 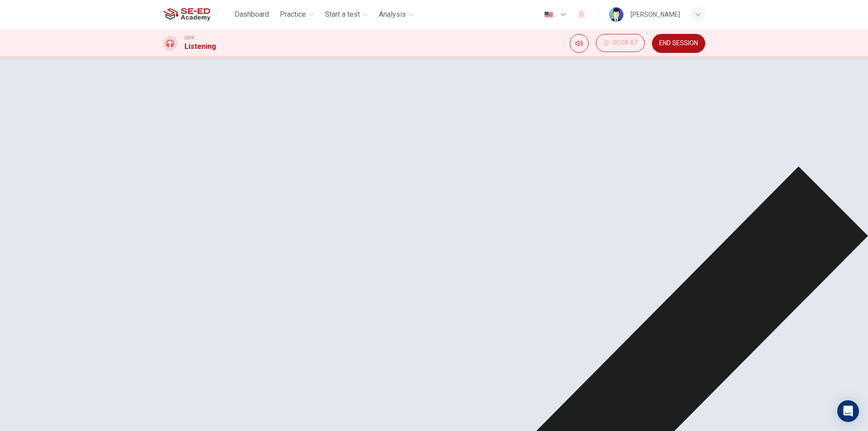 I want to click on span: Practice, so click(x=293, y=15).